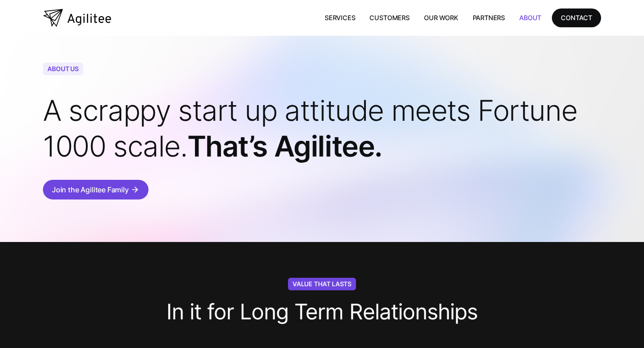  Describe the element at coordinates (95, 190) in the screenshot. I see `a: Join the Agilitee Familyarrow_forward` at that location.